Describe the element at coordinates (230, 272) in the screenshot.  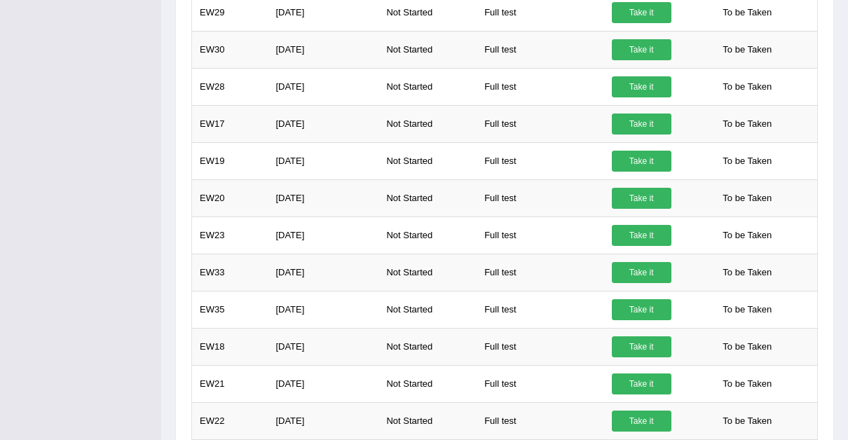
I see `td: EW33` at that location.